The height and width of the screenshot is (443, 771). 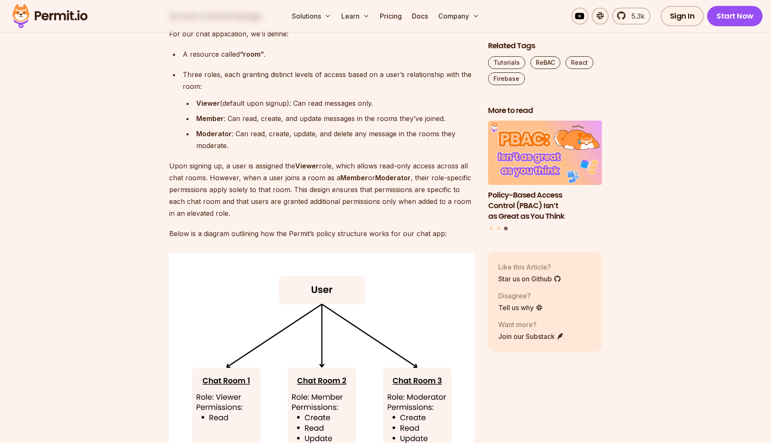 I want to click on img: Policy-Based Access Control (PBAC) Isn’t as Great as You Think, so click(x=545, y=153).